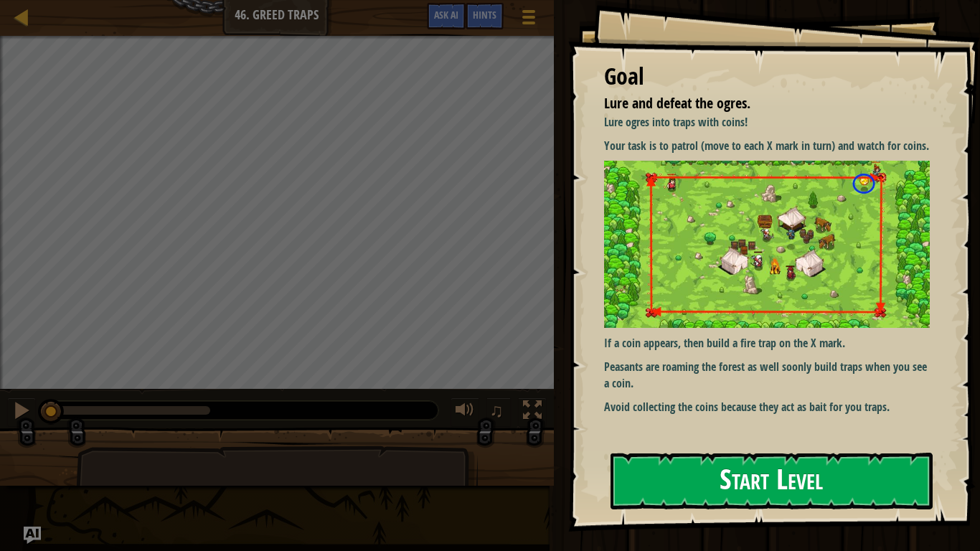 The image size is (980, 551). I want to click on img: Greed traps, so click(767, 244).